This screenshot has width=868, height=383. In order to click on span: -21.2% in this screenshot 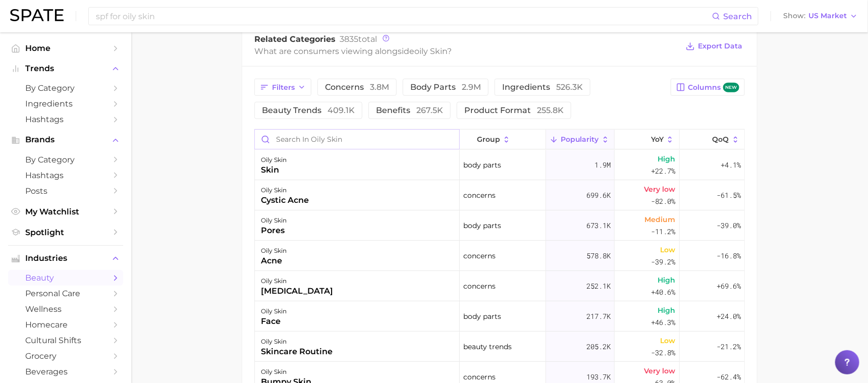, I will do `click(729, 346)`.